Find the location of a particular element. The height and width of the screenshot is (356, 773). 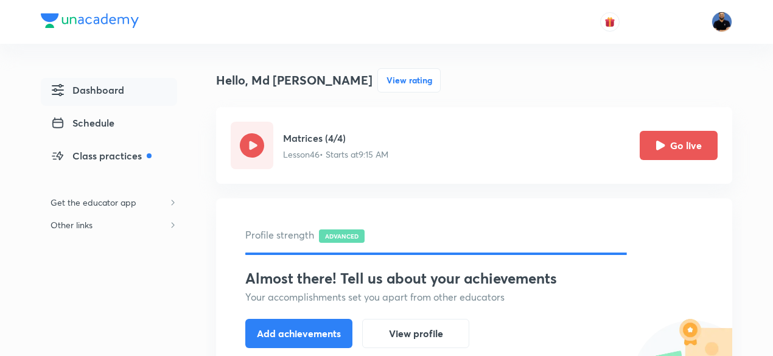

h5: Profile strength is located at coordinates (474, 235).